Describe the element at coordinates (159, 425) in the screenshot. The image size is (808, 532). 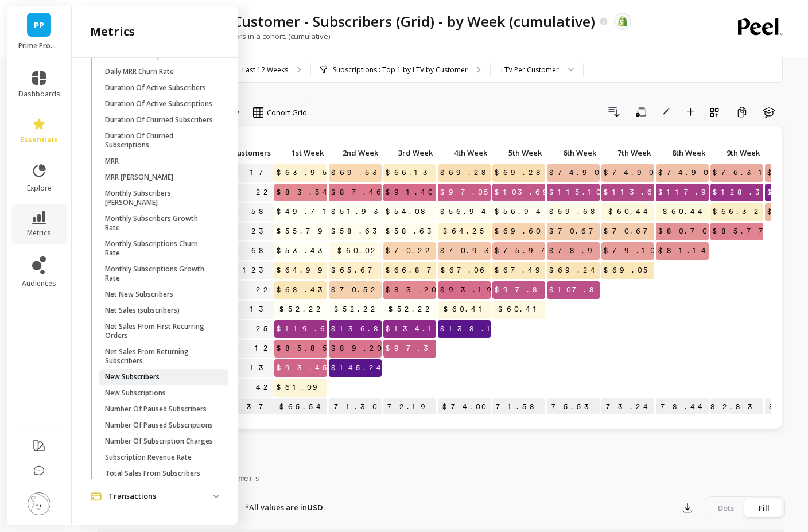
I see `p: Number Of Paused Subscriptions` at that location.